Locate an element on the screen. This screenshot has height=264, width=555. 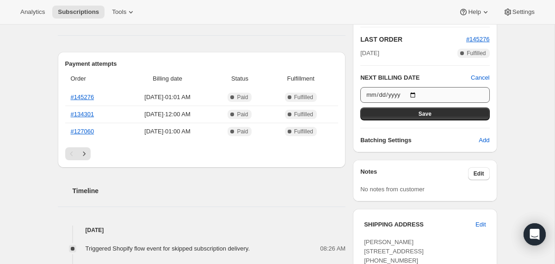
span: No notes from customer is located at coordinates (392, 189).